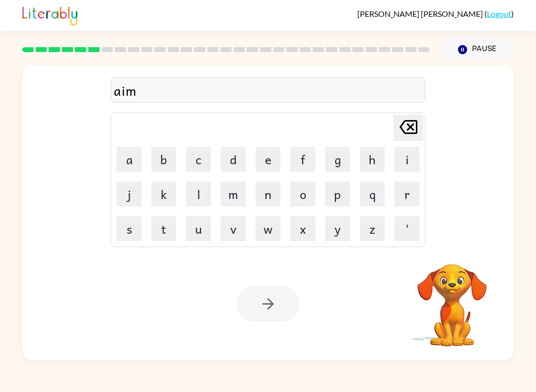 The width and height of the screenshot is (536, 392). Describe the element at coordinates (372, 229) in the screenshot. I see `button: z` at that location.